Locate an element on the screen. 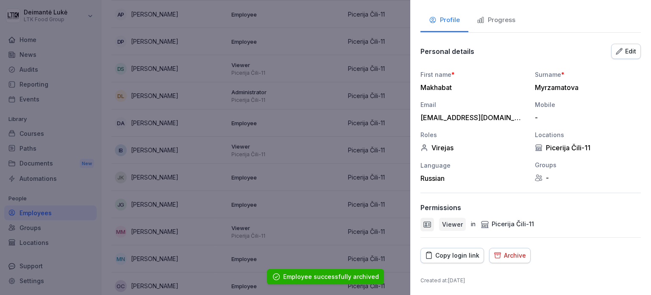 The width and height of the screenshot is (651, 295). div: Surname is located at coordinates (588, 74).